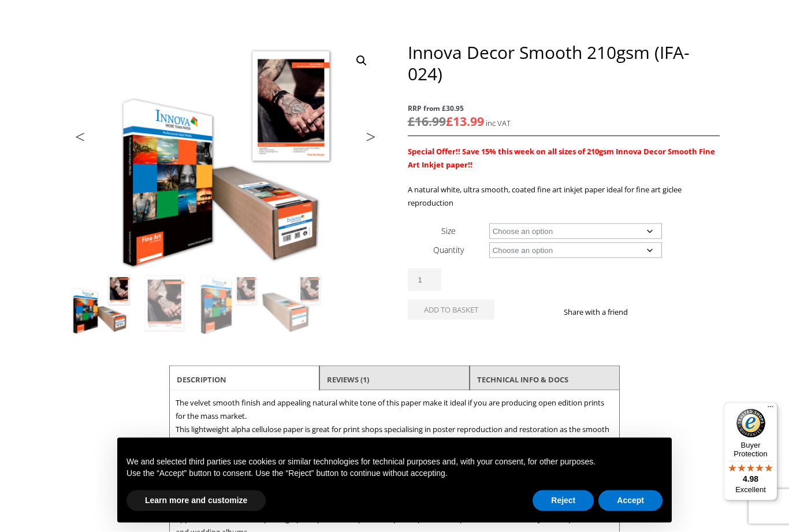 The width and height of the screenshot is (789, 532). Describe the element at coordinates (564, 196) in the screenshot. I see `p: A natural white, ultra smooth, coated fine art inkjet paper ideal for fine art giclee reproduction` at that location.